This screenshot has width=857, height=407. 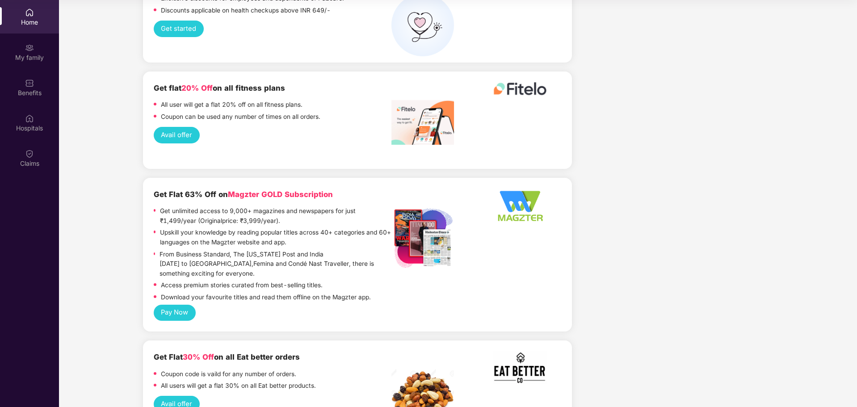 I want to click on img: image%20fitelo.jpeg, so click(x=423, y=122).